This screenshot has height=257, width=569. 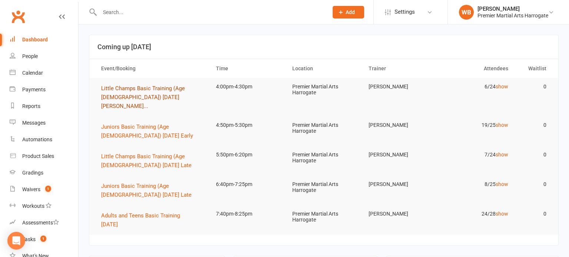 I want to click on td: 6:40pm-7:25pm, so click(x=247, y=184).